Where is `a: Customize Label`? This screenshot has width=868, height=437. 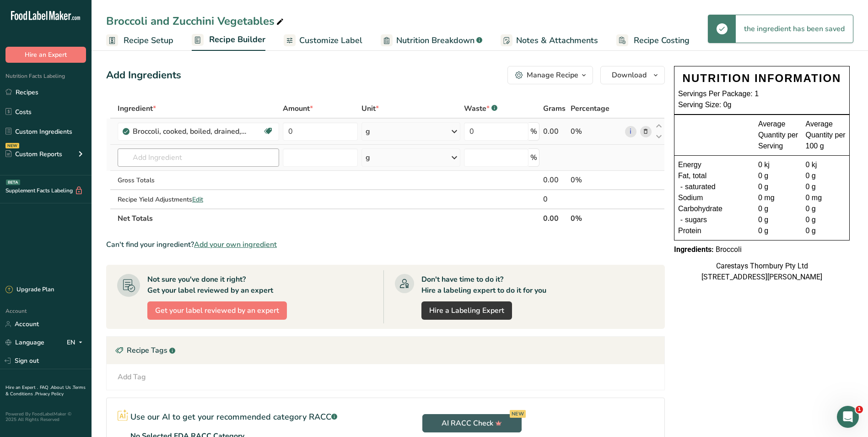 a: Customize Label is located at coordinates (323, 41).